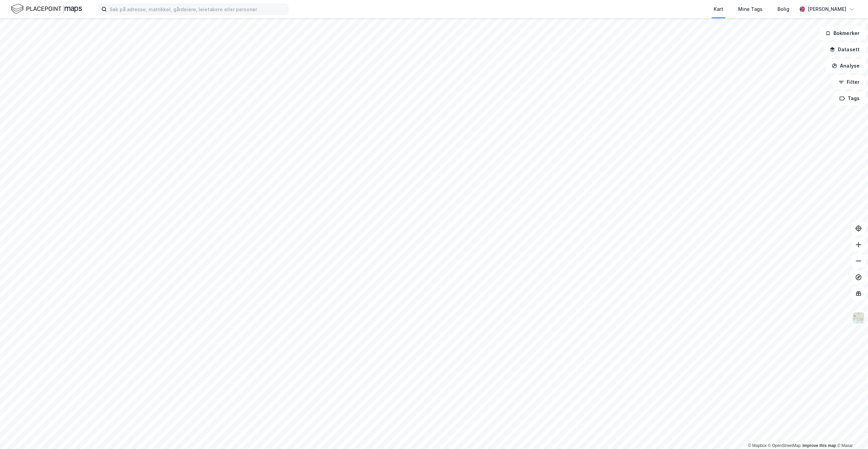 This screenshot has height=449, width=868. I want to click on div: Bolig, so click(783, 9).